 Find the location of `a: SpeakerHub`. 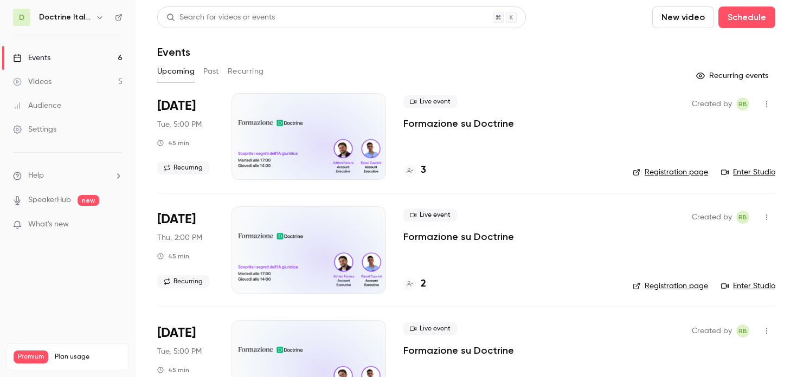

a: SpeakerHub is located at coordinates (49, 200).